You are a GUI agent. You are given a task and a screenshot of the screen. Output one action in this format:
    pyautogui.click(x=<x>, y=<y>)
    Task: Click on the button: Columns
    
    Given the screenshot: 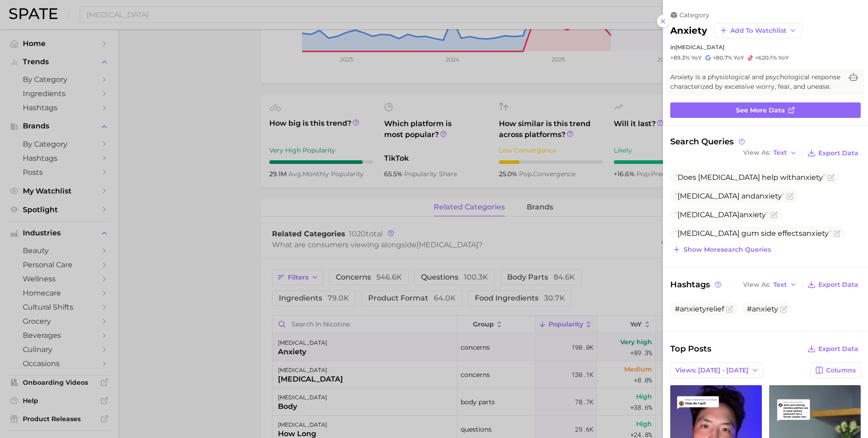 What is the action you would take?
    pyautogui.click(x=835, y=370)
    